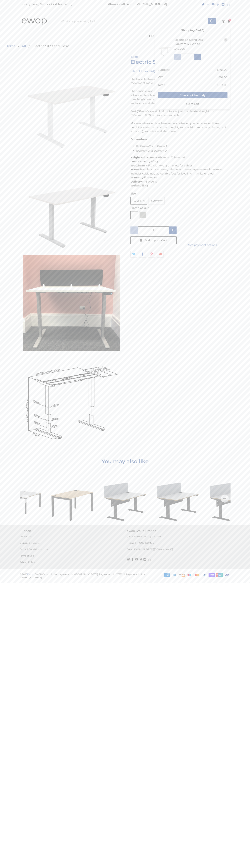  Describe the element at coordinates (178, 531) in the screenshot. I see `p: ewop Group Limited` at that location.